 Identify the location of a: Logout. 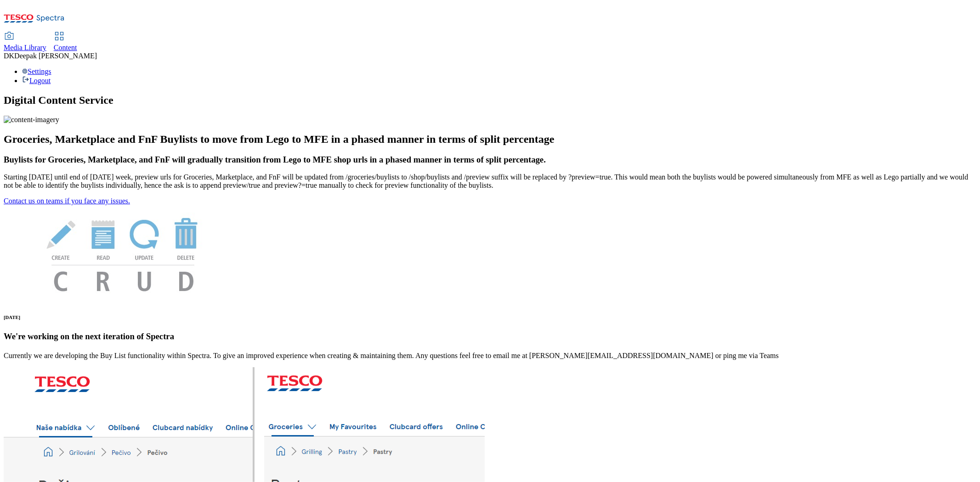
(36, 80).